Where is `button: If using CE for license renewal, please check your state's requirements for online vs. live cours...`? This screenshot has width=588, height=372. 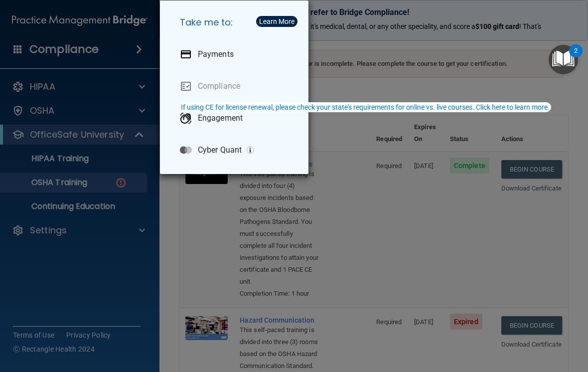
button: If using CE for license renewal, please check your state's requirements for online vs. live cours... is located at coordinates (365, 107).